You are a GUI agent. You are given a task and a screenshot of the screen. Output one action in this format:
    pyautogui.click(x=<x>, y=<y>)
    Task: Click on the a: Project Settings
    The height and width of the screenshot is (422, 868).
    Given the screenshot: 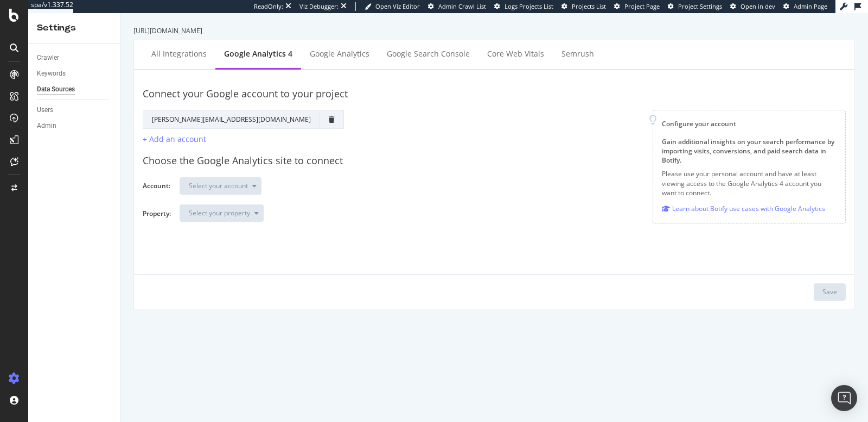 What is the action you would take?
    pyautogui.click(x=696, y=7)
    